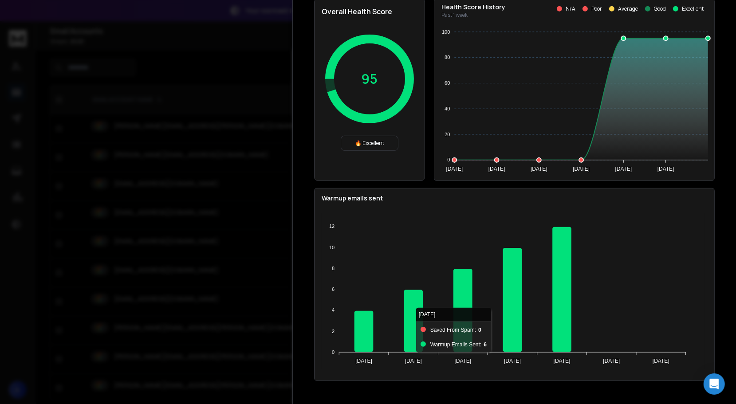  Describe the element at coordinates (447, 134) in the screenshot. I see `tspan: 20` at that location.